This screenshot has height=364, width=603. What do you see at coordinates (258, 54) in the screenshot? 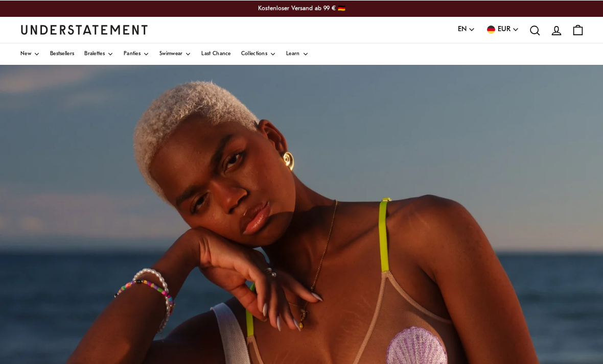
I see `a: Collections` at bounding box center [258, 54].